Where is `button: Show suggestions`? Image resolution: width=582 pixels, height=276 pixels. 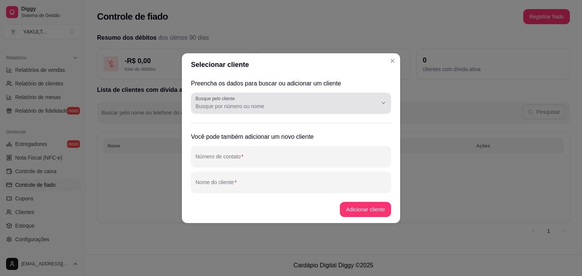 button: Show suggestions is located at coordinates (383, 103).